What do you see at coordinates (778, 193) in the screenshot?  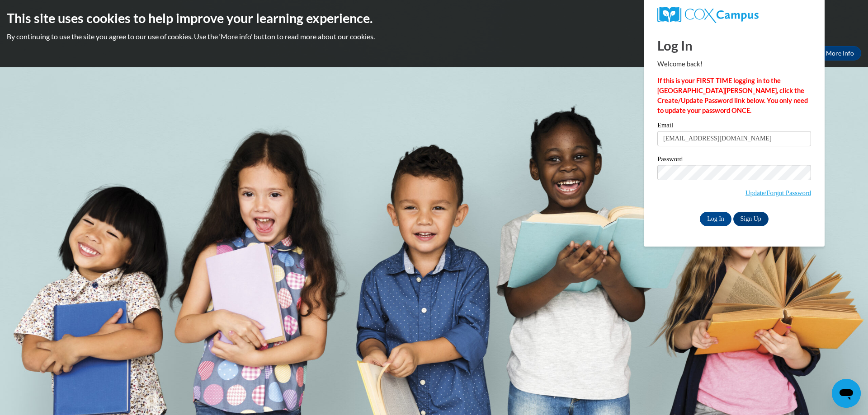 I see `a: Update/Forgot Password` at bounding box center [778, 193].